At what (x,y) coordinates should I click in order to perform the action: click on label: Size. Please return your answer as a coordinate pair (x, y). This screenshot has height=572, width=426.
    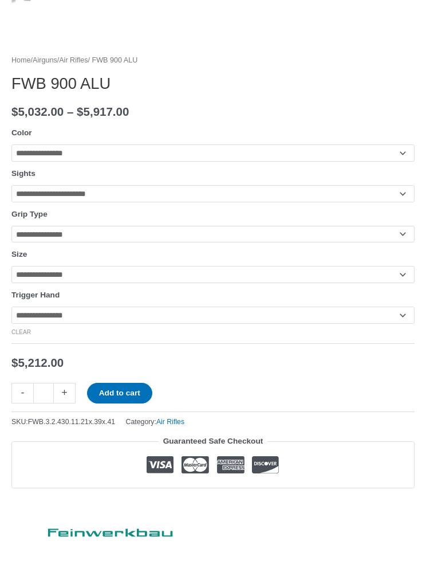
    Looking at the image, I should click on (19, 254).